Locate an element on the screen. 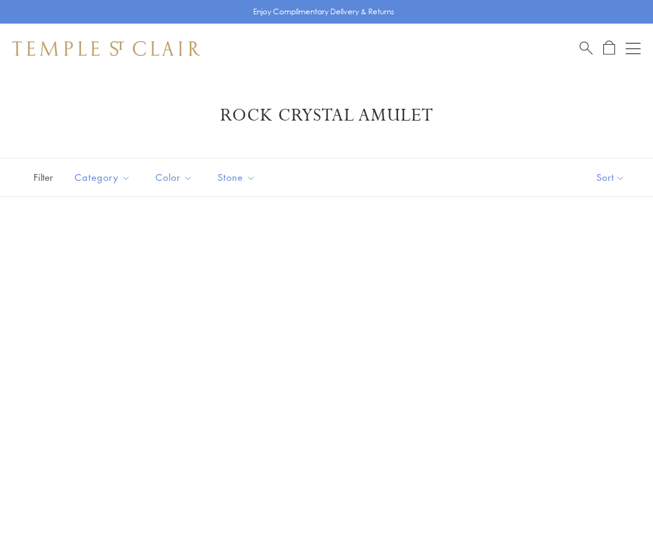 The height and width of the screenshot is (552, 653). a: Open Shopping Bag is located at coordinates (609, 48).